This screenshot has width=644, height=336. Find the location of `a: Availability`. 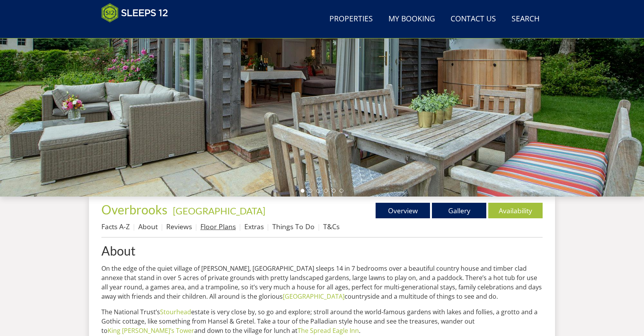

a: Availability is located at coordinates (515, 210).